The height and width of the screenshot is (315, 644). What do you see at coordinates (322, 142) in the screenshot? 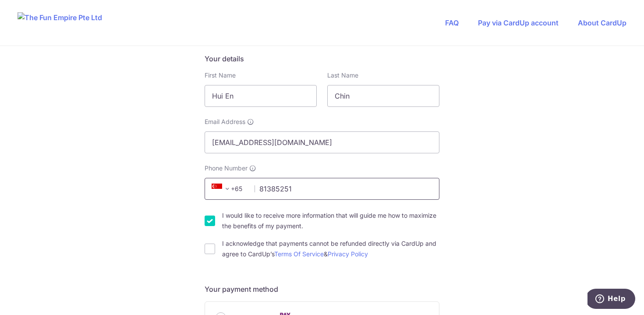
I see `input: Email address` at bounding box center [322, 142].